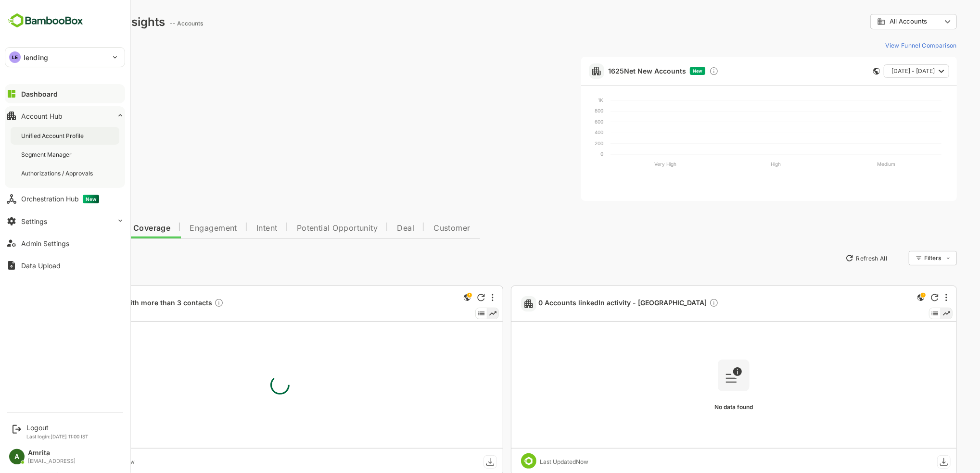 This screenshot has width=980, height=473. I want to click on span: Deal, so click(372, 228).